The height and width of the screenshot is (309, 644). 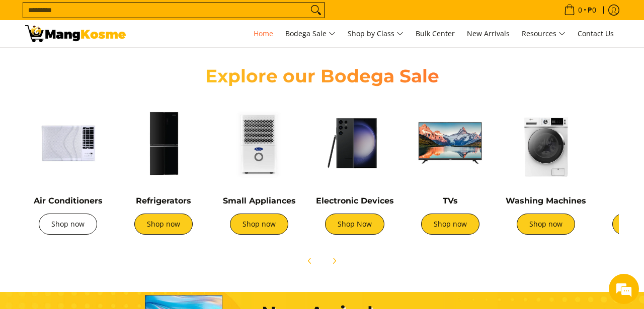 I want to click on span: New Arrivals, so click(x=488, y=33).